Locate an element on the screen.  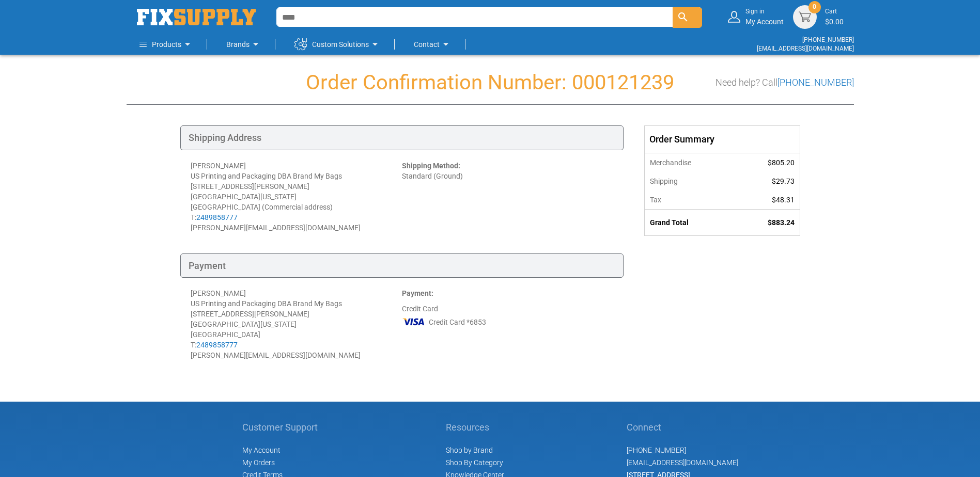
div: Credit Card is located at coordinates (507, 324).